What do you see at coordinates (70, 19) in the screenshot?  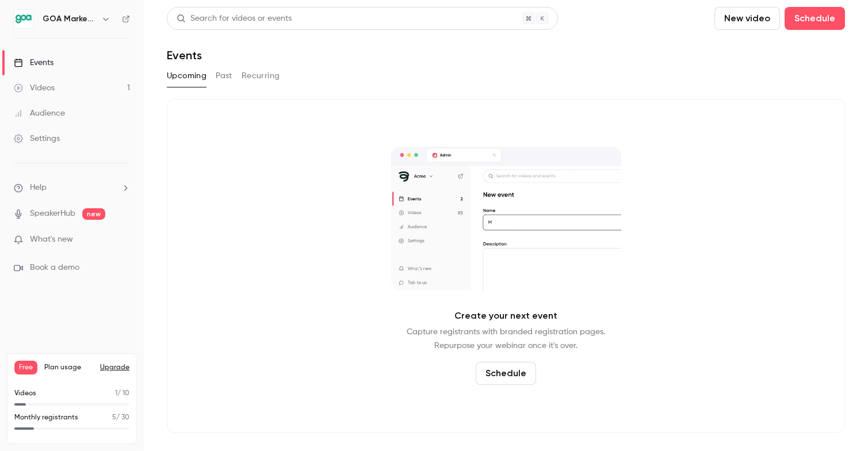 I see `h6: GOA Marketing` at bounding box center [70, 19].